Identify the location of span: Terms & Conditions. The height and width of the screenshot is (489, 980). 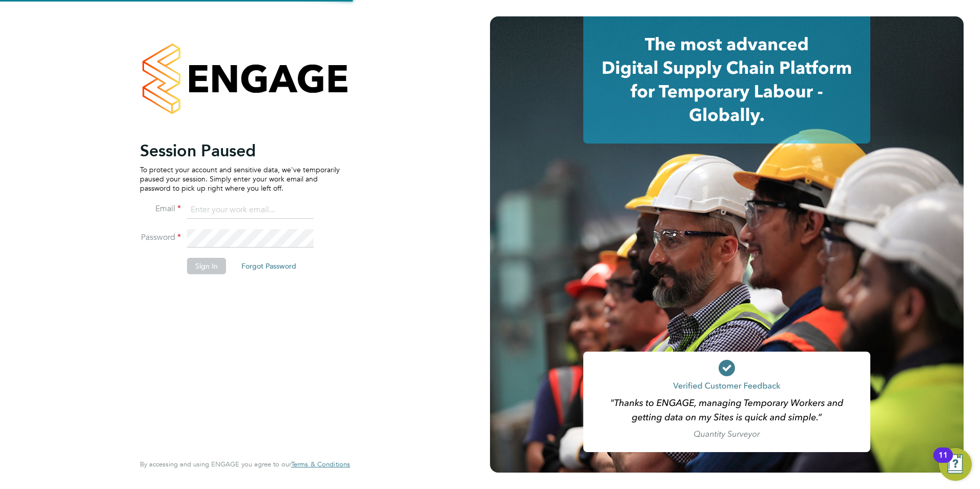
(320, 464).